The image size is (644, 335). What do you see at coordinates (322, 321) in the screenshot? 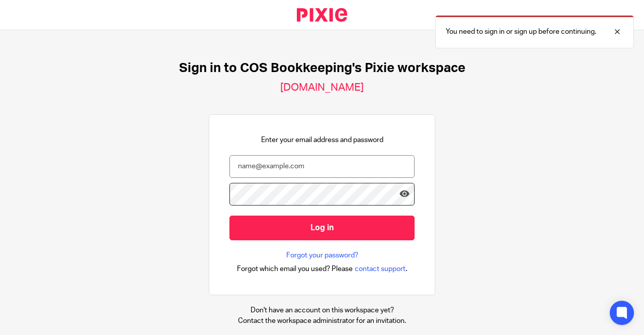
I see `p: Contact the workspace administrator for an invitation.` at bounding box center [322, 321].